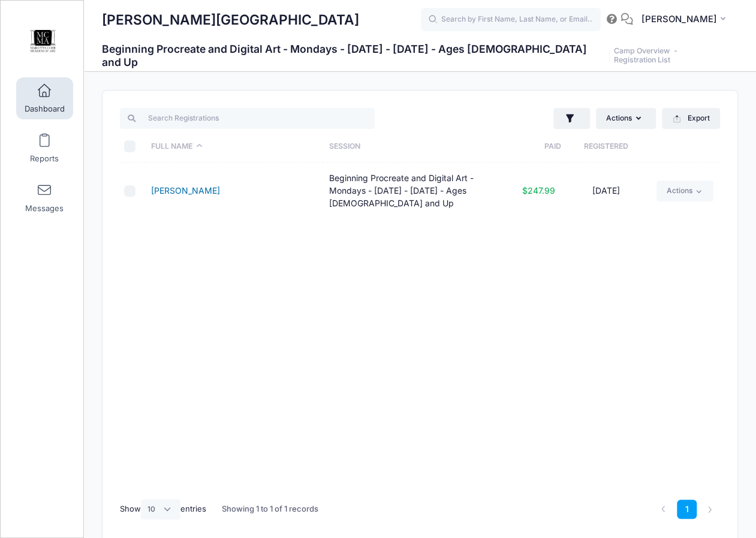  I want to click on button: Export, so click(690, 119).